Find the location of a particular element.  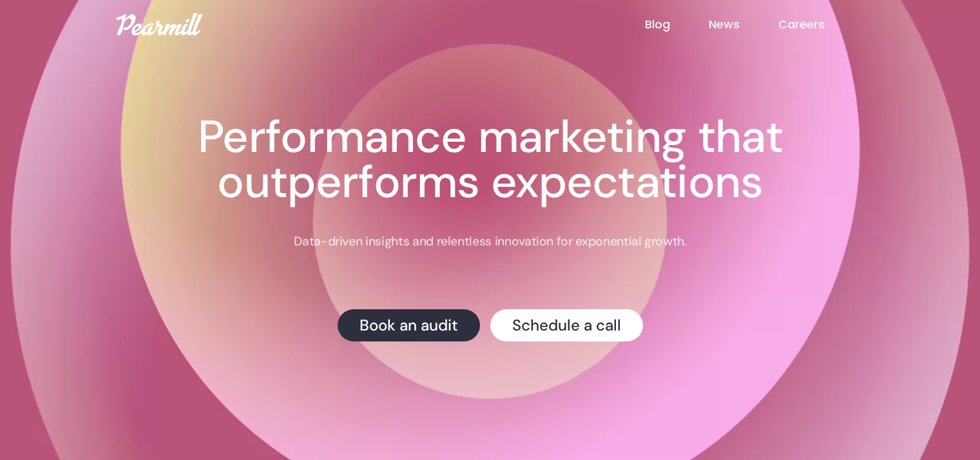

img: Pearmill logo is located at coordinates (159, 24).